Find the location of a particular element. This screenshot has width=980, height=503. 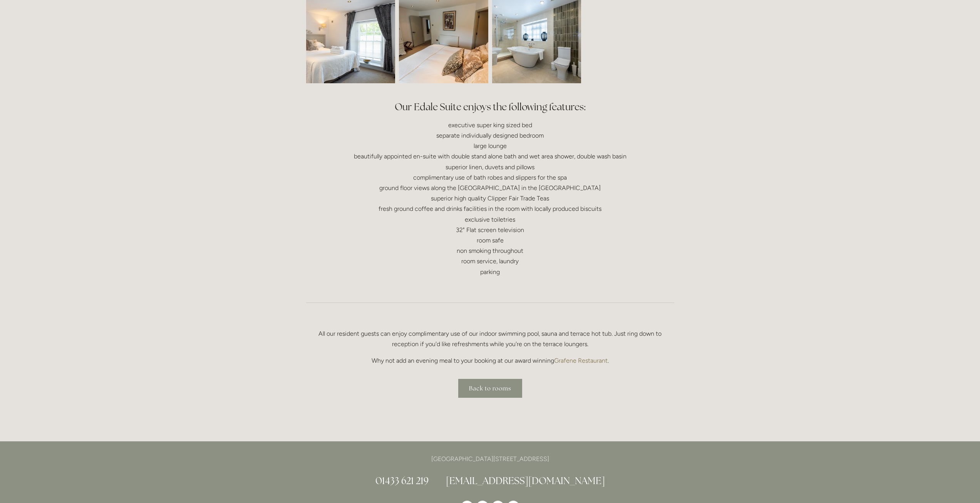

a: 01433 621 219 is located at coordinates (402, 480).